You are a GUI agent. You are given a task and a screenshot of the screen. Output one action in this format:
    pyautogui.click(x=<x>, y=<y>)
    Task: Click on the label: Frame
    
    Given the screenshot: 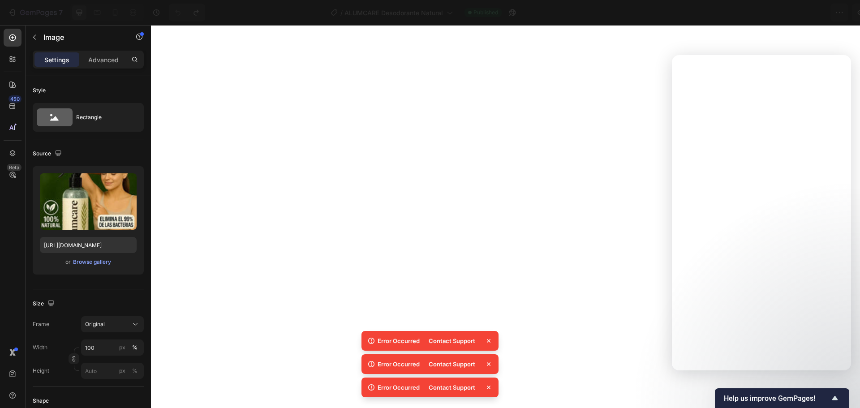 What is the action you would take?
    pyautogui.click(x=41, y=324)
    